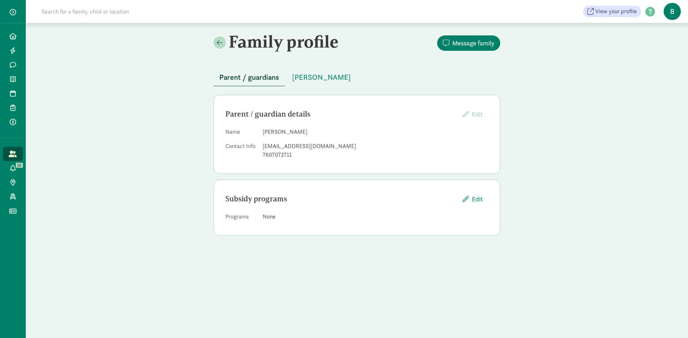  What do you see at coordinates (341, 114) in the screenshot?
I see `div: Parent / guardian details` at bounding box center [341, 114].